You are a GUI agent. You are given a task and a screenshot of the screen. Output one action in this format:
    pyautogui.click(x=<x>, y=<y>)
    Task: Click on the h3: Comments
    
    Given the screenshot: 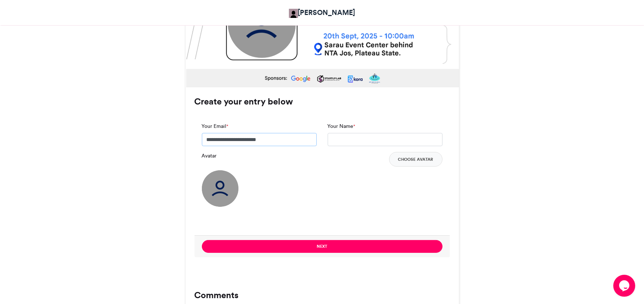 What is the action you would take?
    pyautogui.click(x=322, y=295)
    